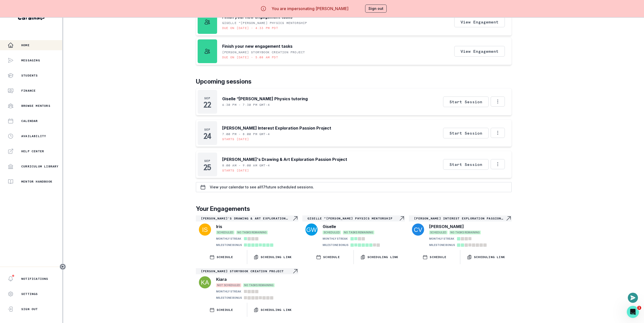 The height and width of the screenshot is (323, 644). I want to click on button: Toggle sidebar, so click(63, 267).